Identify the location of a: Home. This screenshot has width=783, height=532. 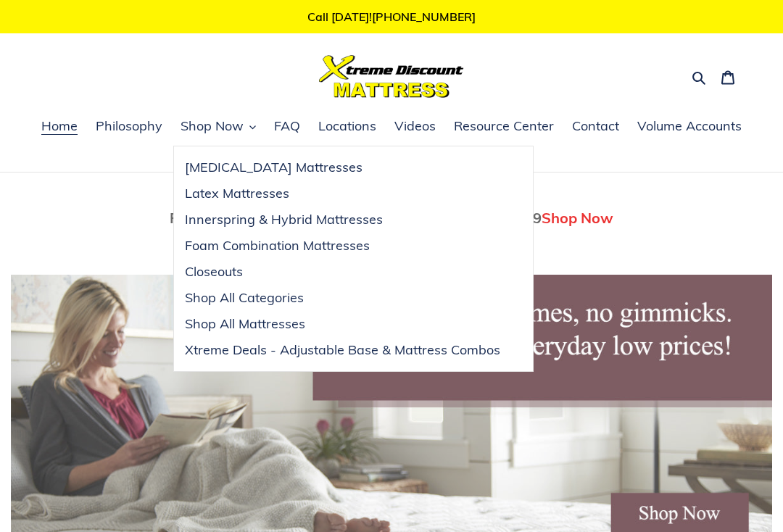
(59, 127).